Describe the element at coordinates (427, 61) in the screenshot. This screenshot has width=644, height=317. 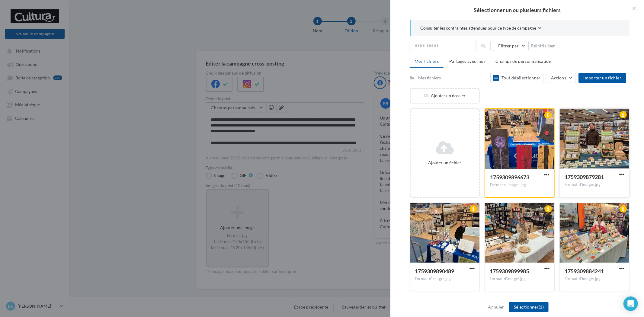
I see `span: Mes fichiers` at that location.